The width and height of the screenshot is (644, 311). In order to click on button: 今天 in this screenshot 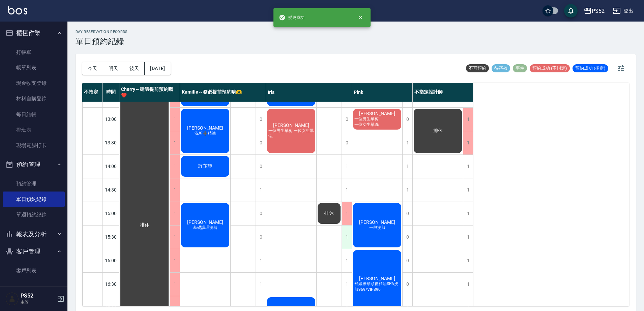, I will do `click(93, 68)`.